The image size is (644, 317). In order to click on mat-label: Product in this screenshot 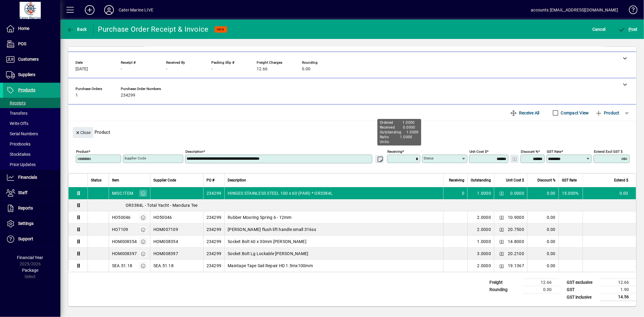, I will do `click(82, 152)`.